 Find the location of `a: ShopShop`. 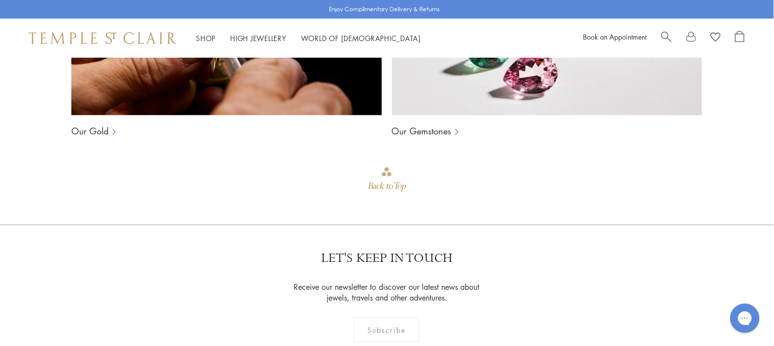

a: ShopShop is located at coordinates (206, 38).